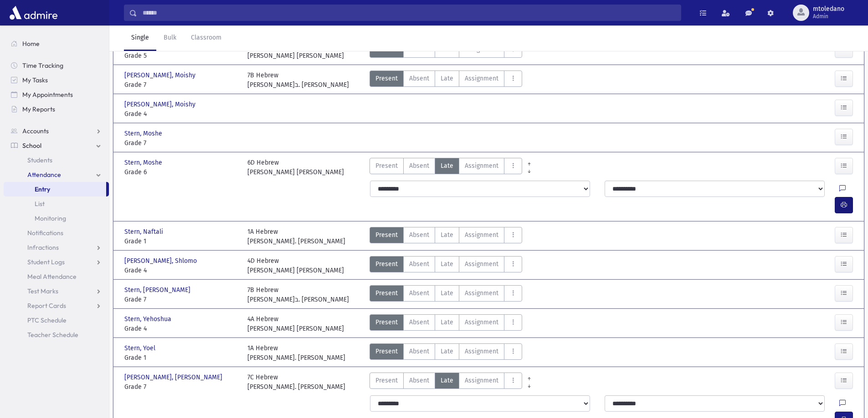  What do you see at coordinates (56, 44) in the screenshot?
I see `a: Home` at bounding box center [56, 44].